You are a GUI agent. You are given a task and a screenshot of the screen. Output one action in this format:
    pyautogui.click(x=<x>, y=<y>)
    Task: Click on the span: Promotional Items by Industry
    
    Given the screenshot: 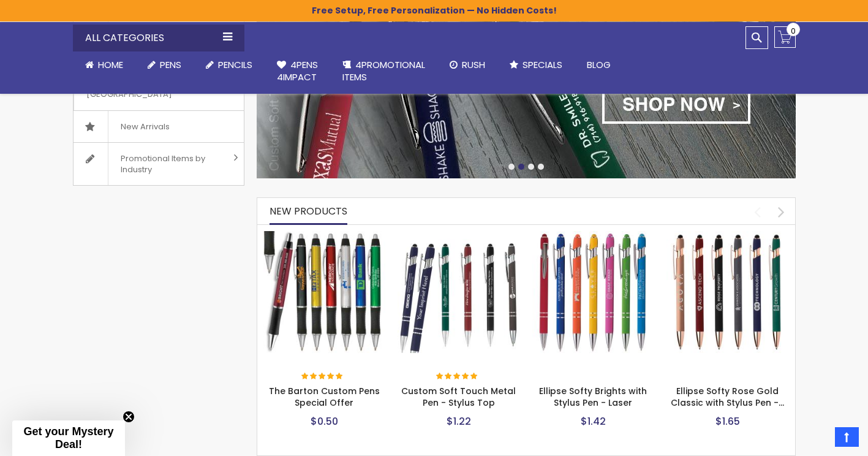 What is the action you would take?
    pyautogui.click(x=169, y=164)
    